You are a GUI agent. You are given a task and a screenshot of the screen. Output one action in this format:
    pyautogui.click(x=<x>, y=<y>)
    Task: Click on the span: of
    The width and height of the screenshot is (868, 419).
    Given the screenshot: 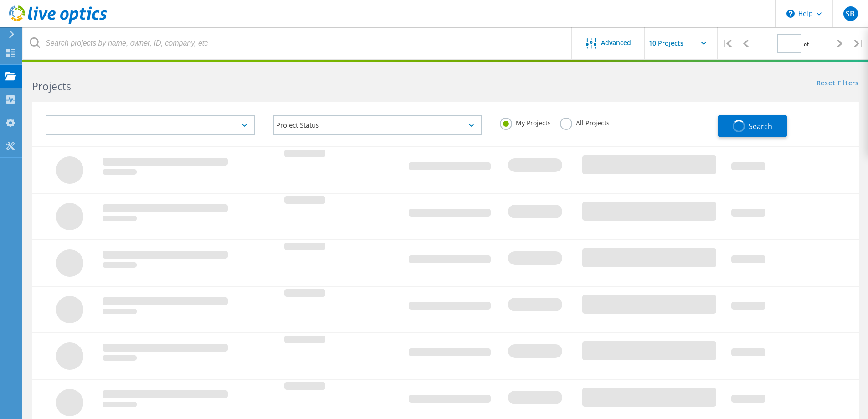 What is the action you would take?
    pyautogui.click(x=806, y=44)
    